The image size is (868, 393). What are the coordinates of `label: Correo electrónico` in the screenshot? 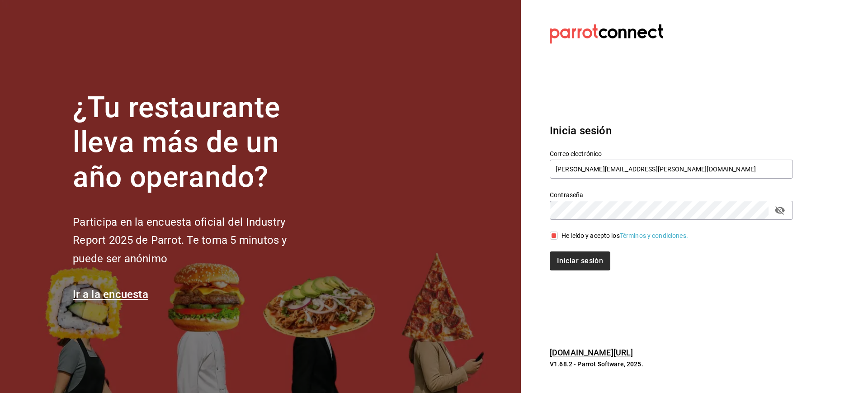 It's located at (672, 154).